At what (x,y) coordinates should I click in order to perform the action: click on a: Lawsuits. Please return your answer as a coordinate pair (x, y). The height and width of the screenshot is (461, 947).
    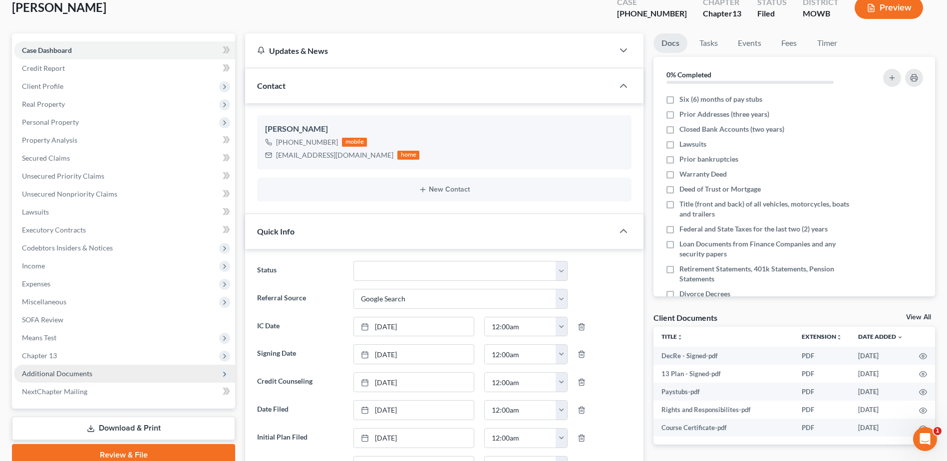
    Looking at the image, I should click on (124, 212).